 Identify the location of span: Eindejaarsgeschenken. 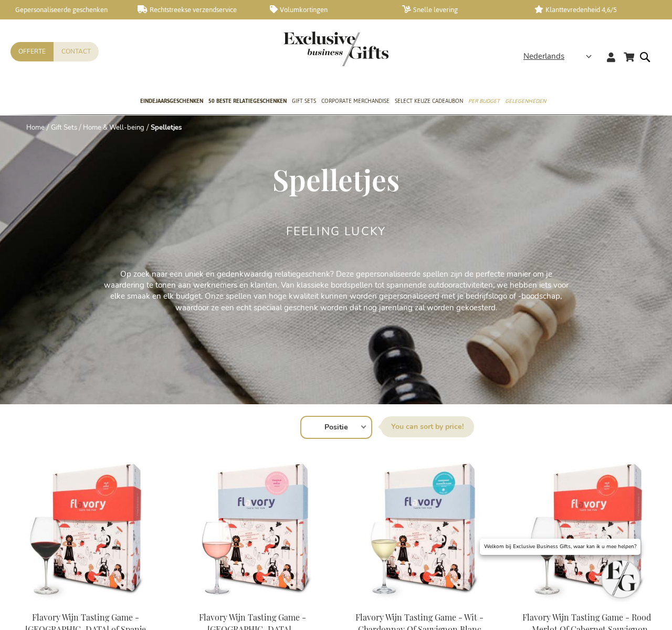
(172, 101).